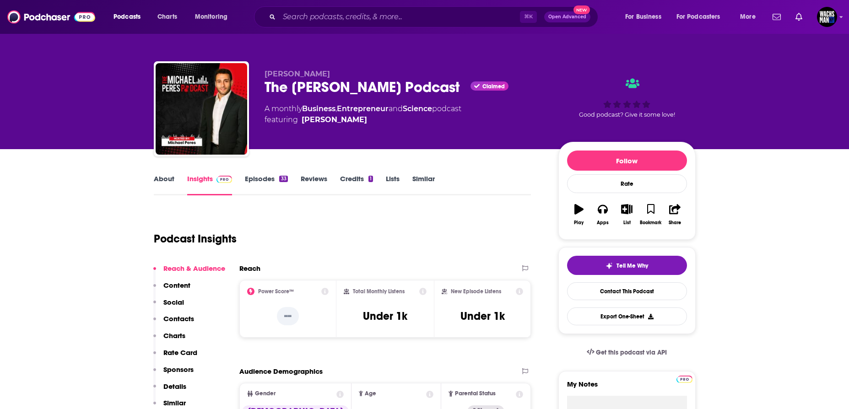 The height and width of the screenshot is (409, 849). I want to click on div: A monthly podcast, so click(363, 114).